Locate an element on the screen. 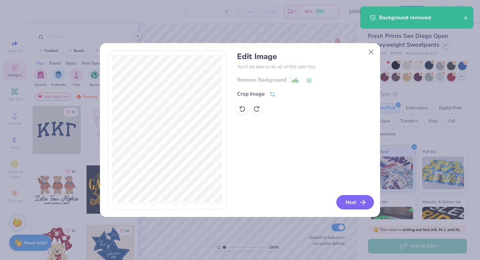 The width and height of the screenshot is (480, 260). button: Next is located at coordinates (355, 203).